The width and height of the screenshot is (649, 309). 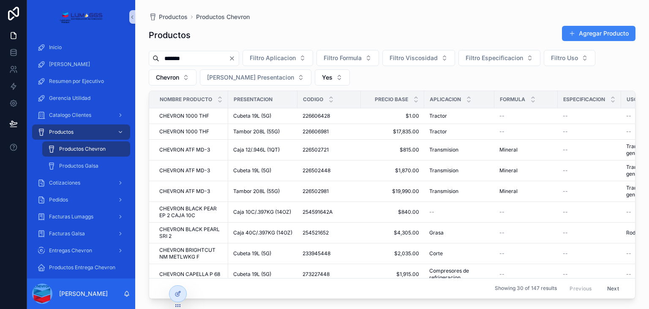 I want to click on span: Inicio, so click(x=55, y=47).